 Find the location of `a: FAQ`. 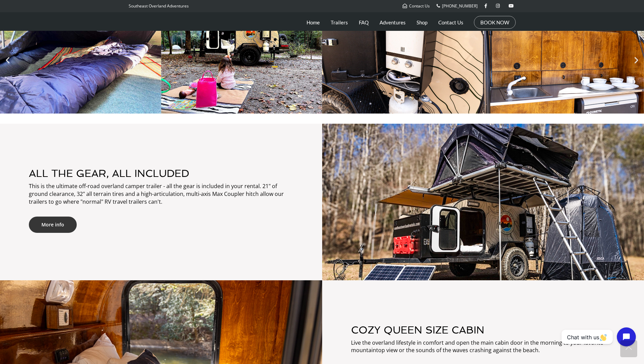

a: FAQ is located at coordinates (364, 23).